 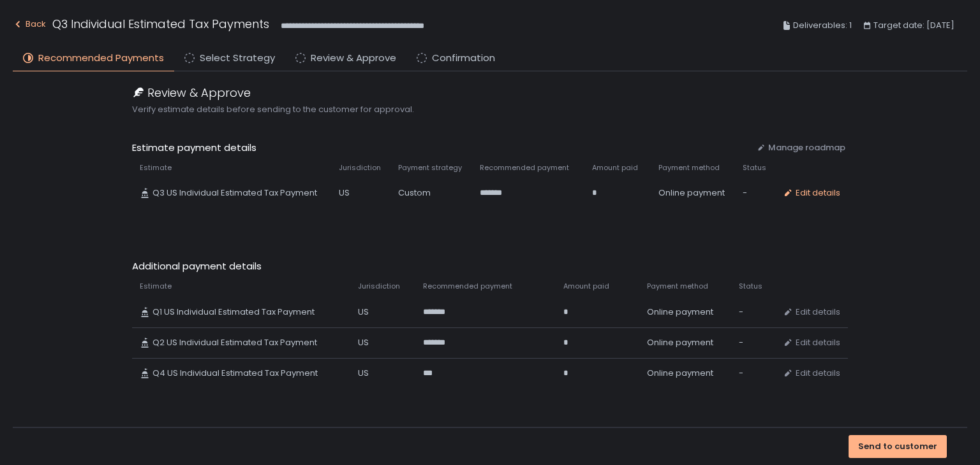 I want to click on span: Deliverables: 1, so click(x=822, y=25).